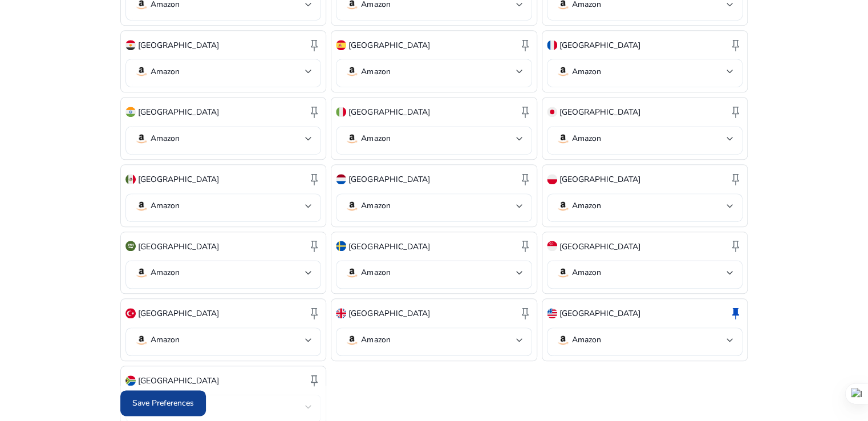 This screenshot has width=868, height=421. I want to click on button: Save Preferences, so click(163, 403).